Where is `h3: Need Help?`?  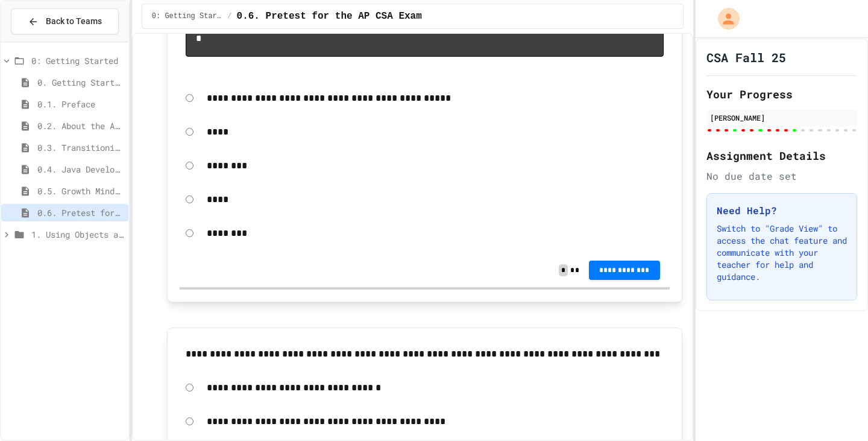
h3: Need Help? is located at coordinates (782, 211).